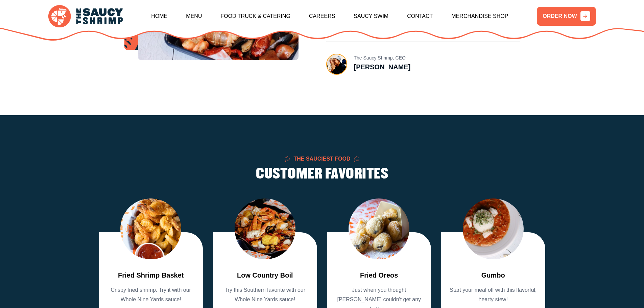  I want to click on a: Home, so click(159, 16).